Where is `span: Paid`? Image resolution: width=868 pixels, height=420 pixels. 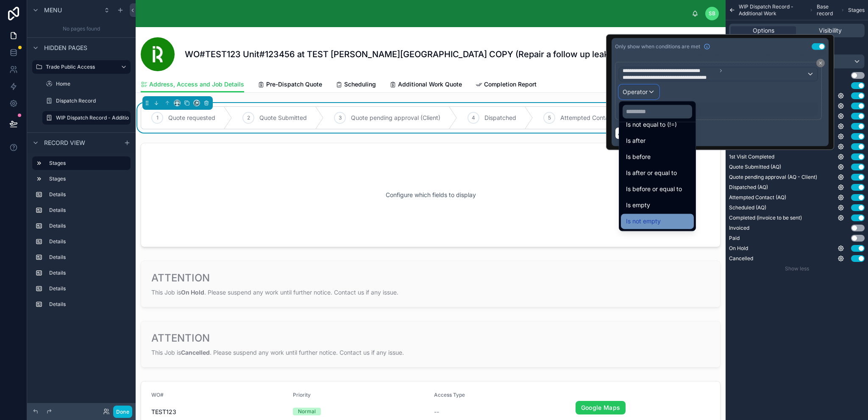 span: Paid is located at coordinates (734, 238).